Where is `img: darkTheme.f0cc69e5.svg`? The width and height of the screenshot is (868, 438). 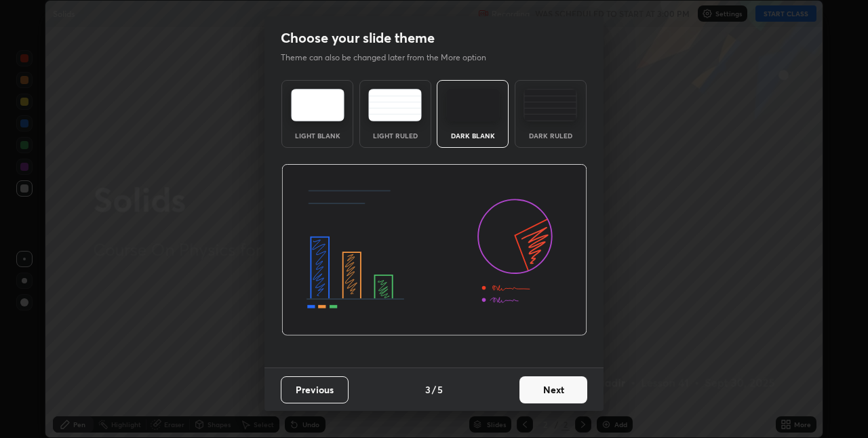 img: darkTheme.f0cc69e5.svg is located at coordinates (472, 105).